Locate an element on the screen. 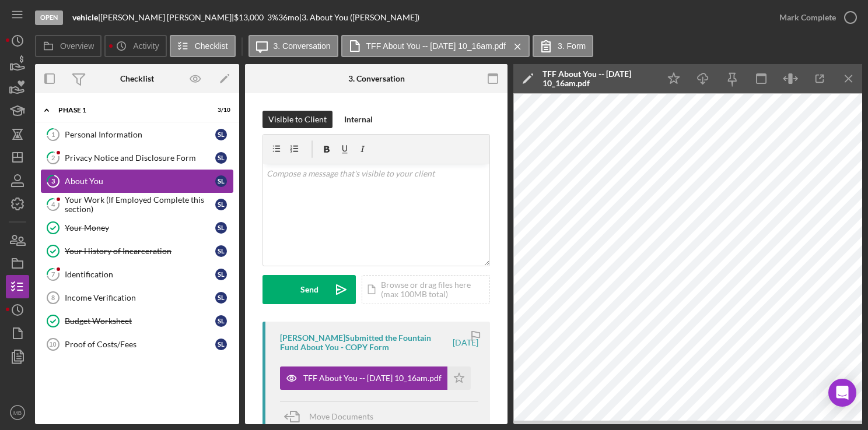 The image size is (868, 430). div: Personal Information is located at coordinates (140, 134).